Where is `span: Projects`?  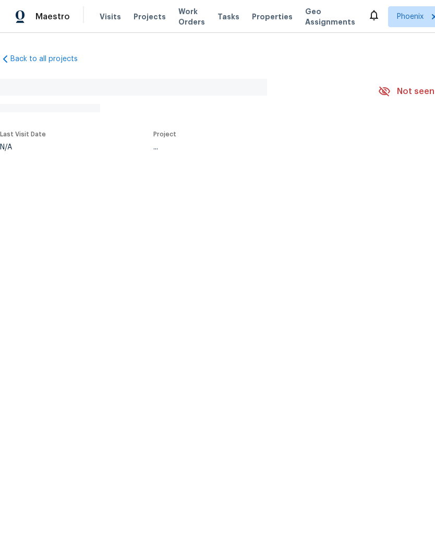 span: Projects is located at coordinates (150, 17).